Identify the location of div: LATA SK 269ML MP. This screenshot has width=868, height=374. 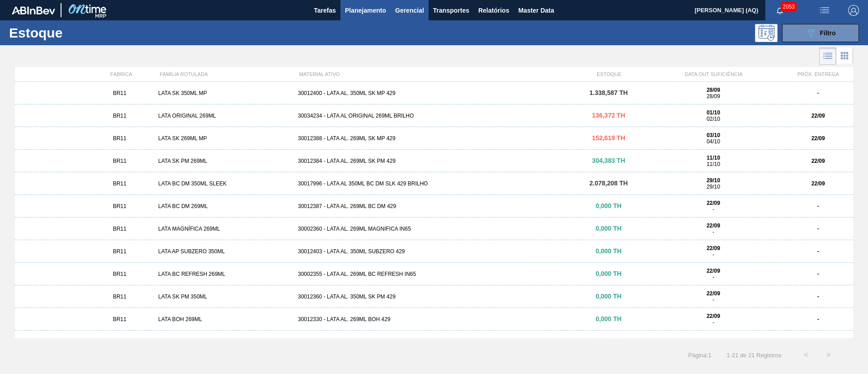
(224, 138).